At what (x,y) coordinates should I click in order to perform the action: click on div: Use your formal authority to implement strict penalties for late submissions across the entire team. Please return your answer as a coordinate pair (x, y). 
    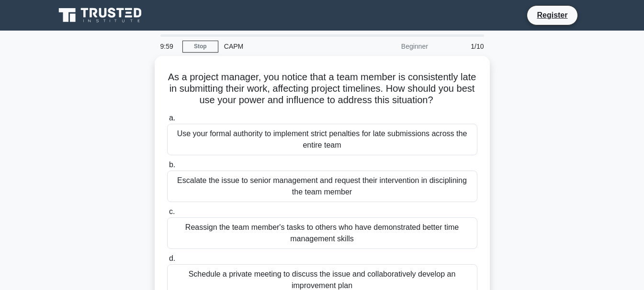
    Looking at the image, I should click on (322, 140).